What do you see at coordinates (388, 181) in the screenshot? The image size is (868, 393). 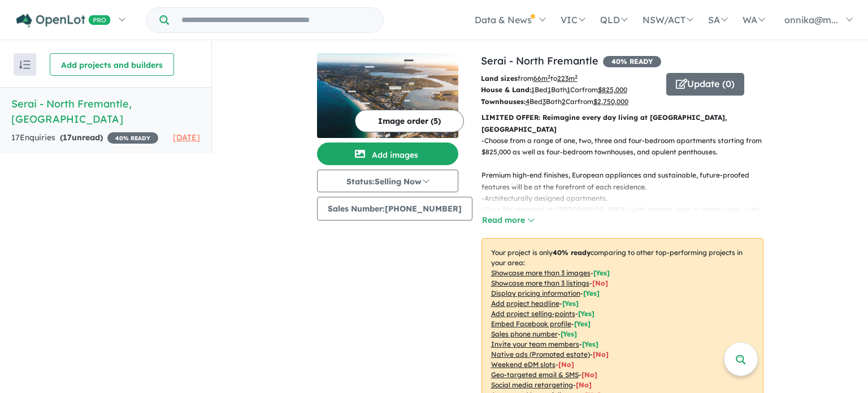 I see `button: Status:Selling Now` at bounding box center [388, 181].